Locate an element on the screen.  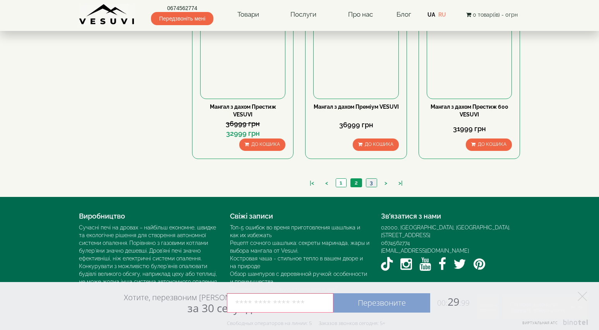
span: Виртуальная АТС is located at coordinates (540, 323).